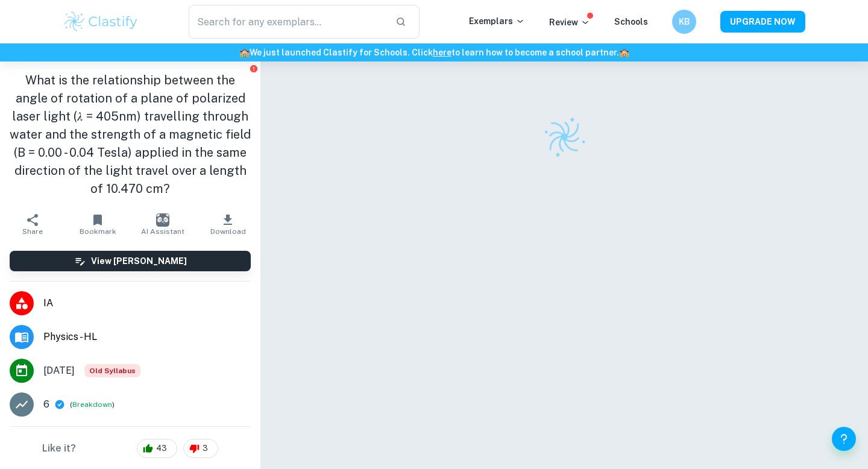  I want to click on button: Bookmark, so click(98, 225).